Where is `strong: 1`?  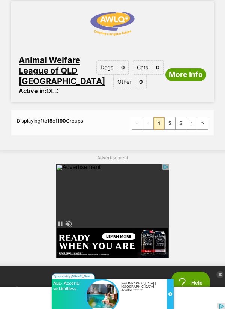
strong: 1 is located at coordinates (42, 121).